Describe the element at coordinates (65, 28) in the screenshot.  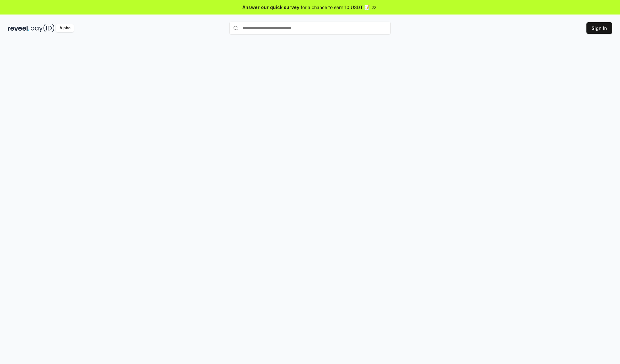
I see `div: Alpha` at that location.